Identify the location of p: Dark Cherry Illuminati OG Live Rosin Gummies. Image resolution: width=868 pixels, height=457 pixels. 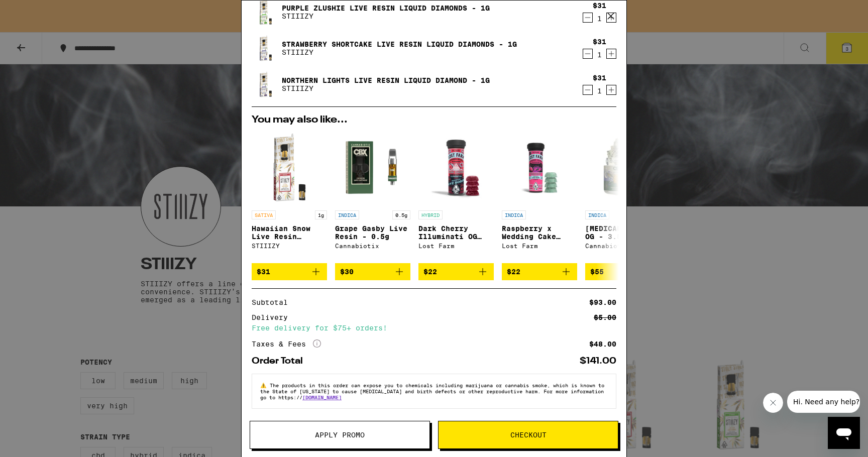
(456, 232).